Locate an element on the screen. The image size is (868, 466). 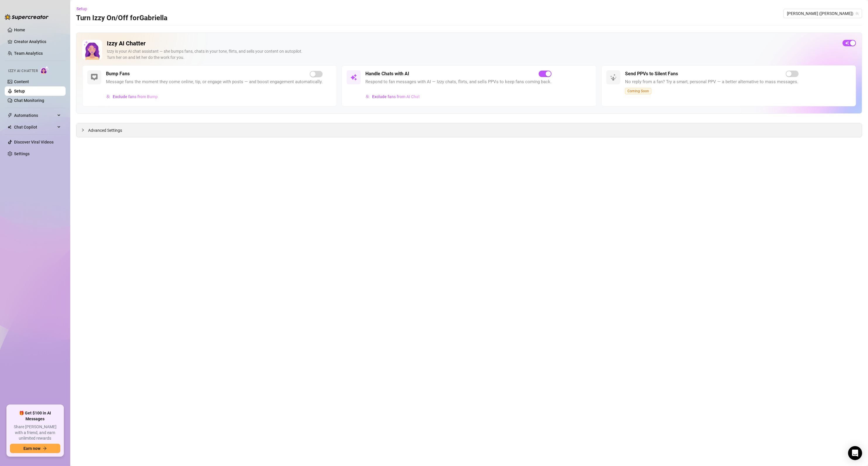
span: Advanced Settings is located at coordinates (105, 130).